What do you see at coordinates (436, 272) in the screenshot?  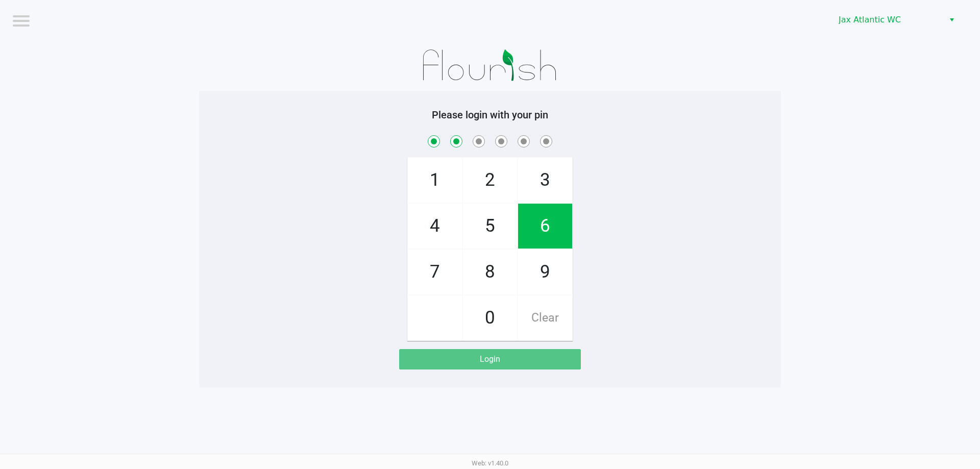 I see `span: 7` at bounding box center [436, 272].